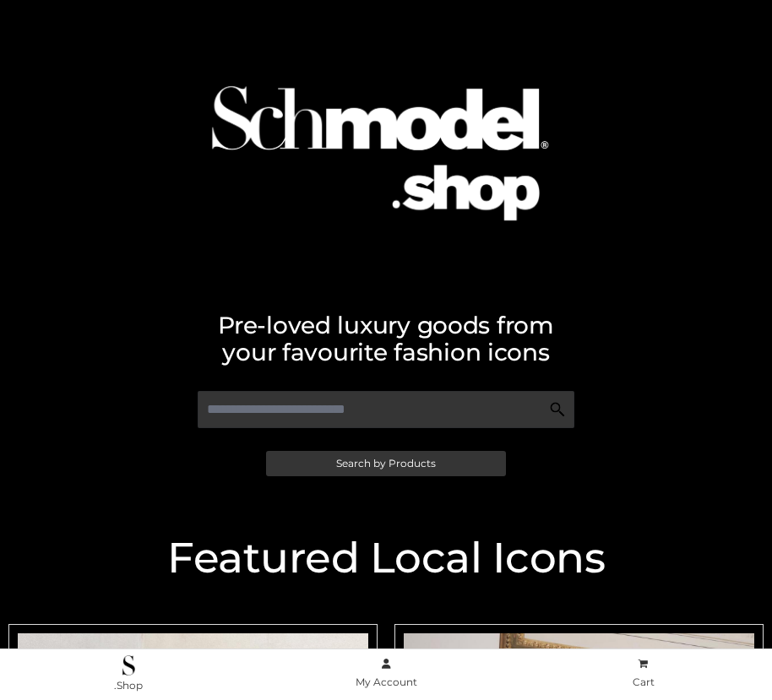 Image resolution: width=772 pixels, height=700 pixels. Describe the element at coordinates (128, 665) in the screenshot. I see `img: .Shop` at that location.